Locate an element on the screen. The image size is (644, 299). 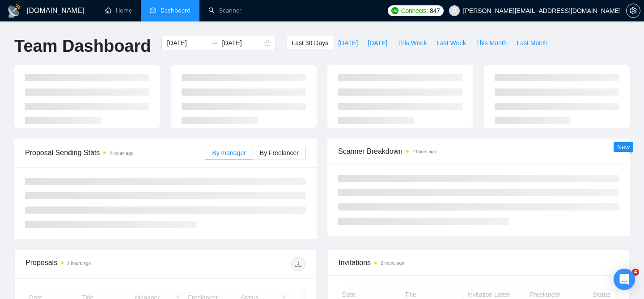
span: By Freelancer is located at coordinates (279, 153).